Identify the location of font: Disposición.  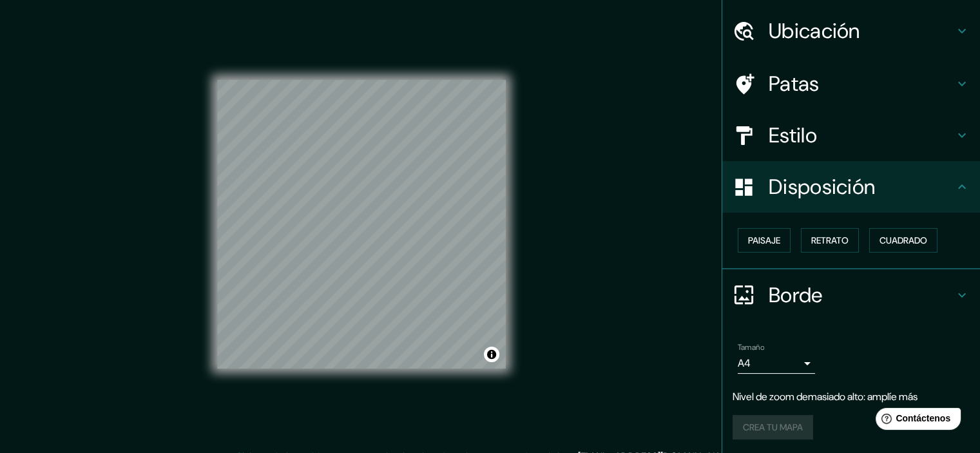
(822, 187).